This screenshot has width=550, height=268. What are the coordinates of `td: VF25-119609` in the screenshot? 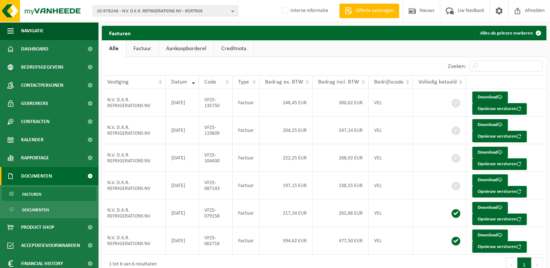 It's located at (216, 131).